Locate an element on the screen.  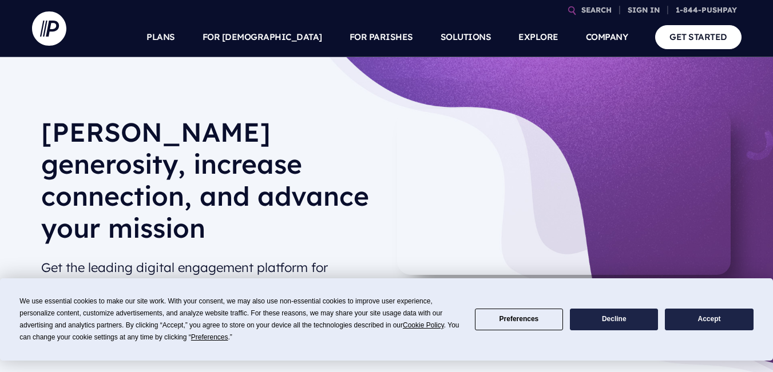
a: FOR PARISHES is located at coordinates (381, 37).